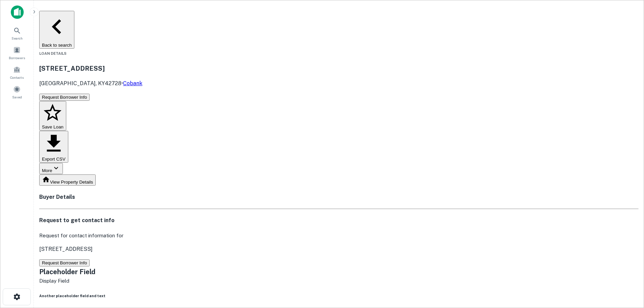  What do you see at coordinates (17, 38) in the screenshot?
I see `span: Search` at bounding box center [17, 38].